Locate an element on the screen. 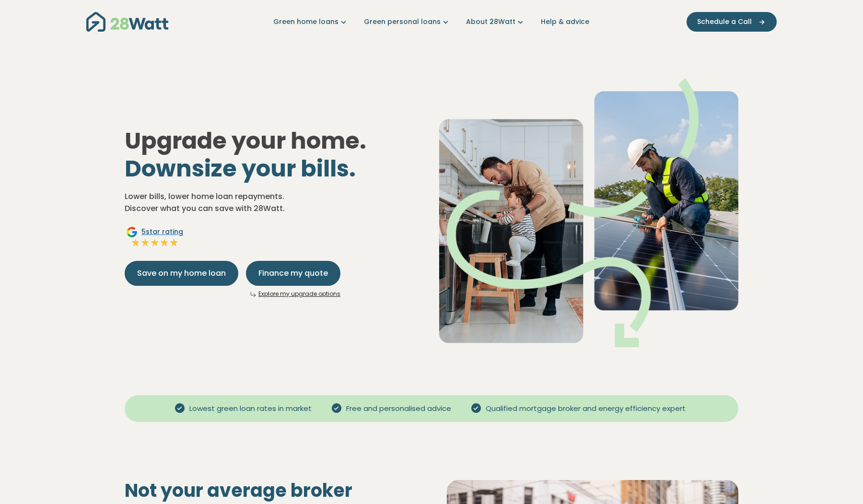  p: Lower bills, lower home loan repayments. Discover what you can save with 28Watt. is located at coordinates (274, 202).